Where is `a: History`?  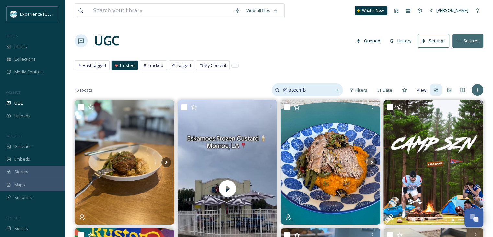
a: History is located at coordinates (402, 41).